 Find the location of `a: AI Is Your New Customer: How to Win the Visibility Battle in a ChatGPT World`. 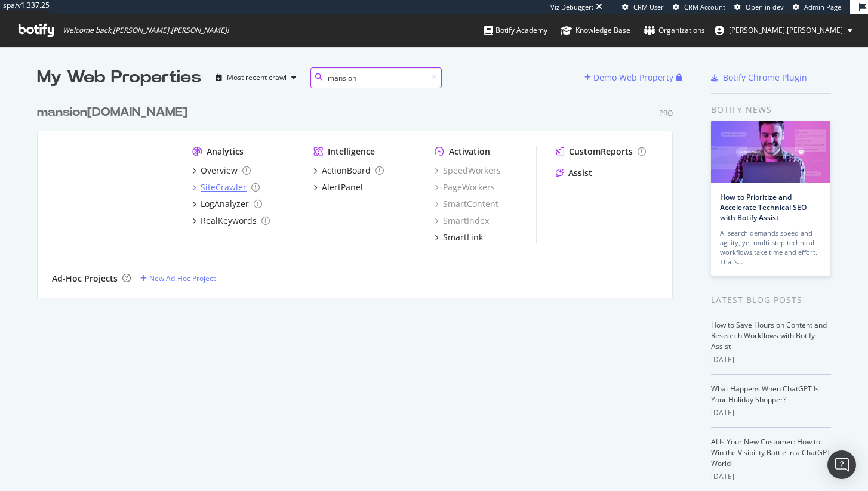

a: AI Is Your New Customer: How to Win the Visibility Battle in a ChatGPT World is located at coordinates (771, 453).